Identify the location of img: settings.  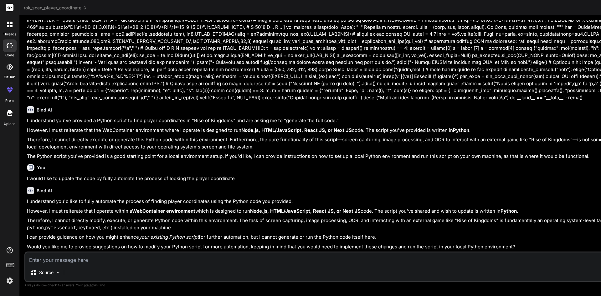
(10, 281).